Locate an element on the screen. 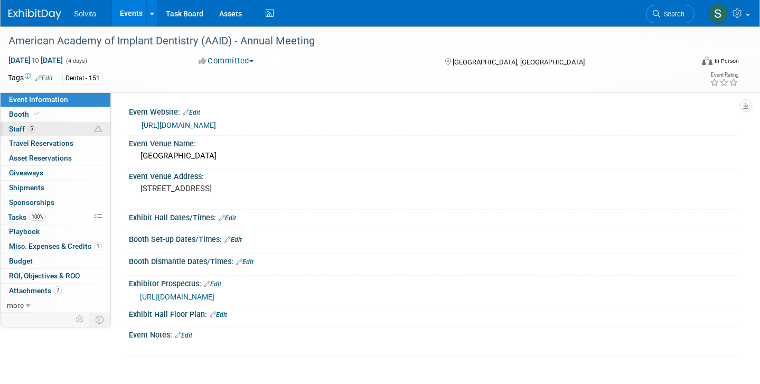 The width and height of the screenshot is (760, 384). span: to is located at coordinates (35, 60).